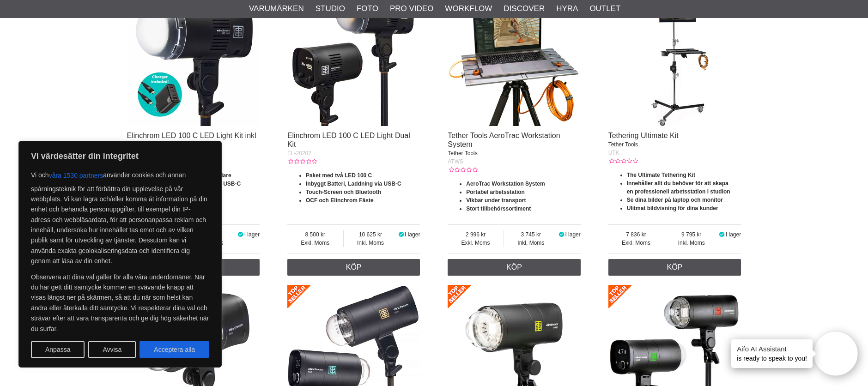 The height and width of the screenshot is (386, 868). Describe the element at coordinates (636, 234) in the screenshot. I see `span: 7 836` at that location.